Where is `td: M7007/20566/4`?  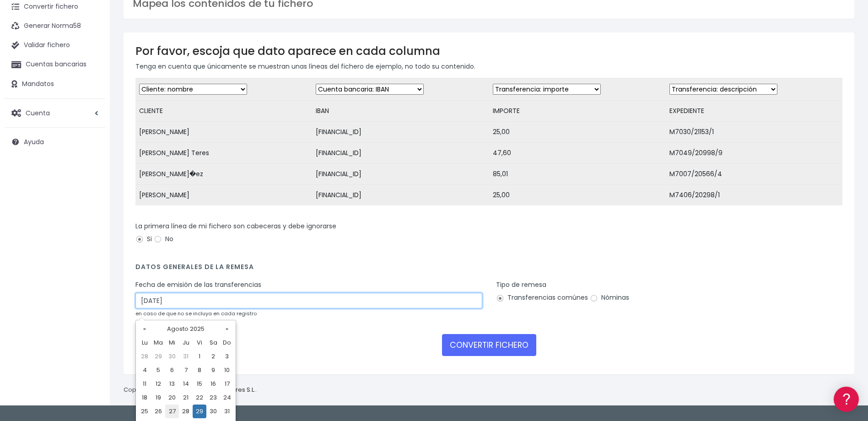 td: M7007/20566/4 is located at coordinates (754, 174).